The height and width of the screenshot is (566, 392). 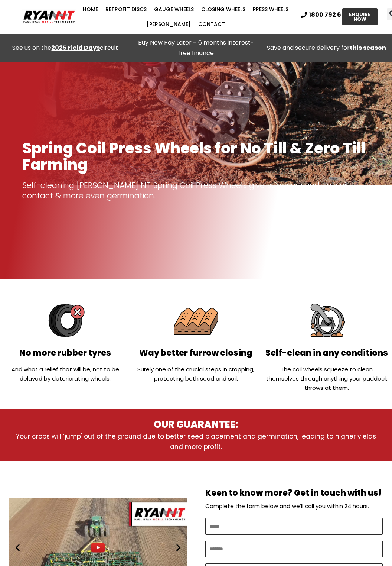 What do you see at coordinates (90, 9) in the screenshot?
I see `a: Home` at bounding box center [90, 9].